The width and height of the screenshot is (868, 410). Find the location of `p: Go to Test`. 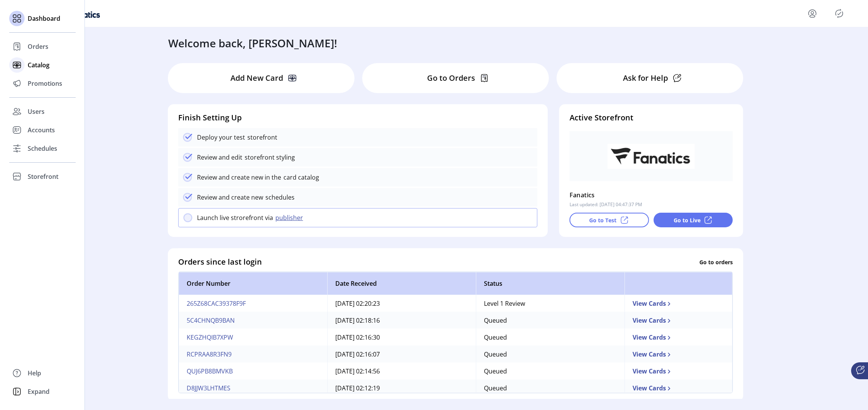

p: Go to Test is located at coordinates (603, 220).